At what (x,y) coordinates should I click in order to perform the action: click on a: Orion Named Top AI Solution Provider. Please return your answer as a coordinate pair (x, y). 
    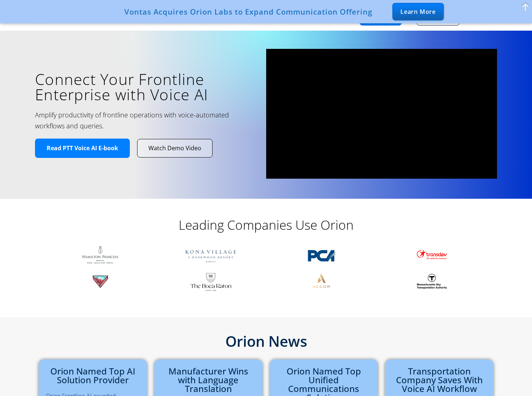
    Looking at the image, I should click on (93, 375).